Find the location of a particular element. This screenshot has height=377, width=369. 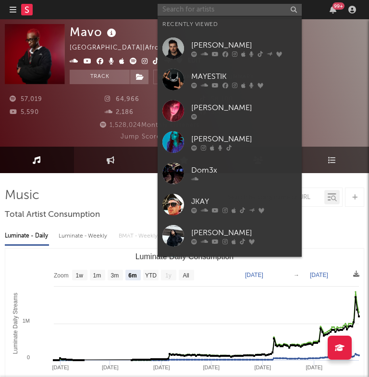

text: Zoom is located at coordinates (61, 275).